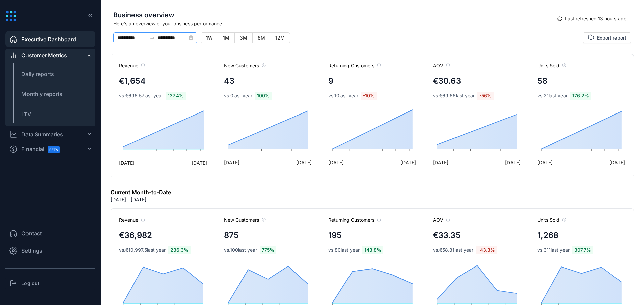  I want to click on span: 1M, so click(226, 37).